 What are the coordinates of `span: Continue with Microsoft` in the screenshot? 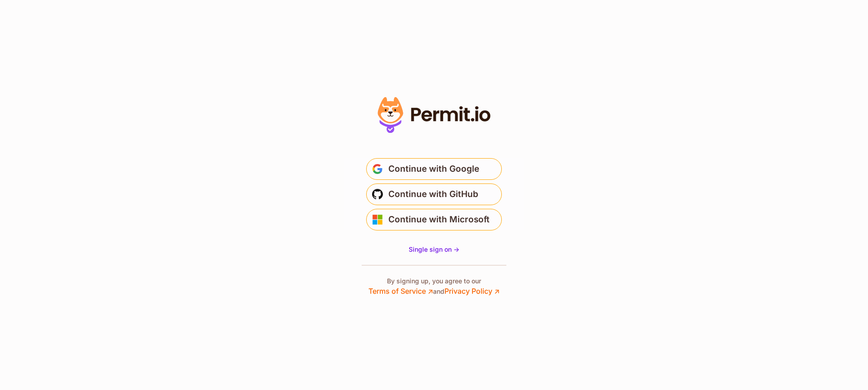 It's located at (439, 219).